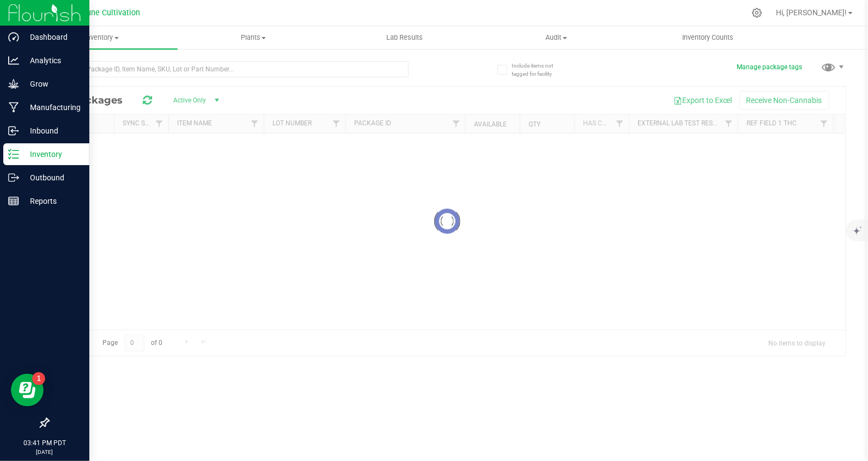 The image size is (868, 461). What do you see at coordinates (405, 37) in the screenshot?
I see `span: Lab Results` at bounding box center [405, 37].